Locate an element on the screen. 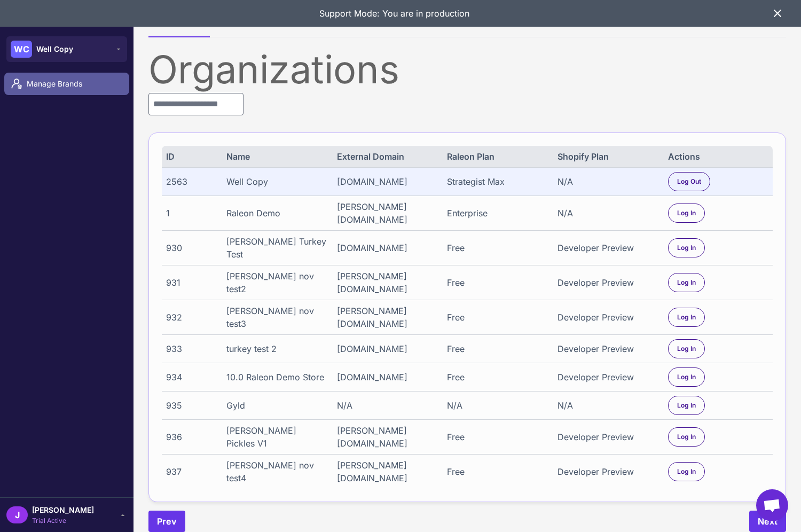 This screenshot has height=532, width=801. div: 2563 is located at coordinates (191, 181).